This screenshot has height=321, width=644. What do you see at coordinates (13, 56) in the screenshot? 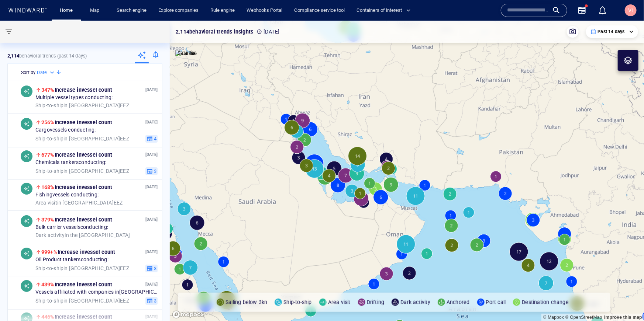
I see `strong: 2,114` at bounding box center [13, 56].